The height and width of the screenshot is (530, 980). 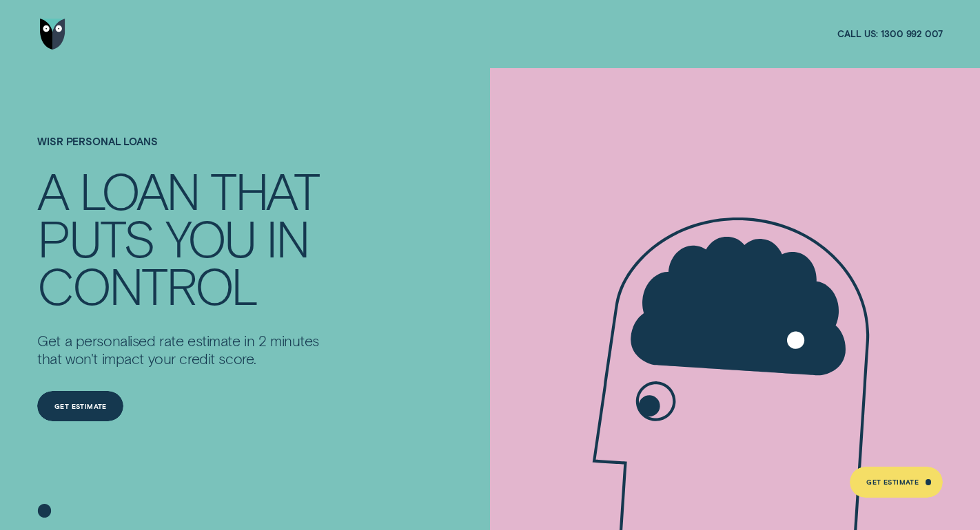 What do you see at coordinates (185, 350) in the screenshot?
I see `p: Get a personalised rate estimate in 2 minutes that won't impact your credit score.` at bounding box center [185, 350].